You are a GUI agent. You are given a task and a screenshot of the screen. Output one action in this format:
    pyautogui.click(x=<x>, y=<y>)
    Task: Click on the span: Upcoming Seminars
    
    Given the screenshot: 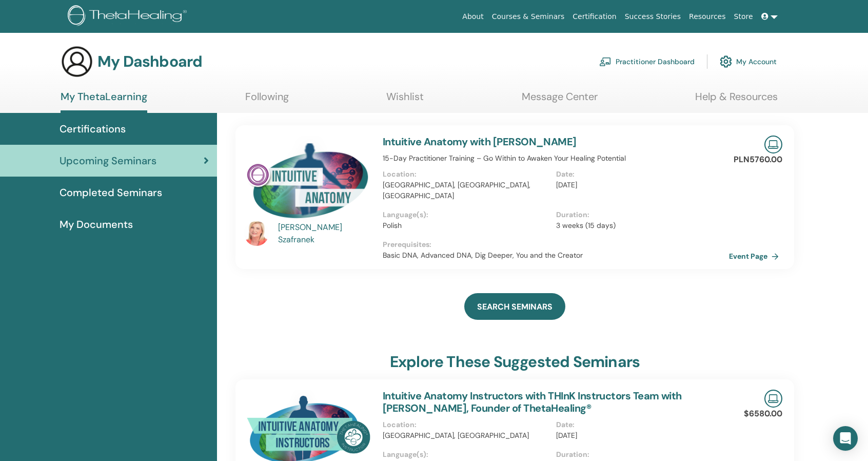 What is the action you would take?
    pyautogui.click(x=108, y=161)
    